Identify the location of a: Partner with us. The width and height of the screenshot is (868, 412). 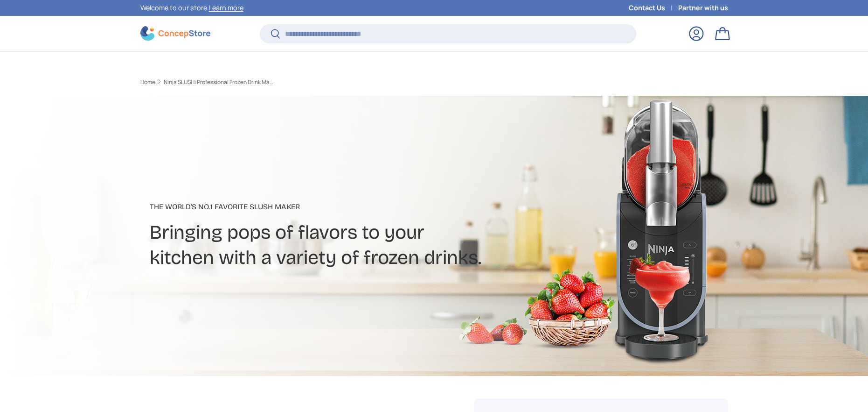
(702, 8).